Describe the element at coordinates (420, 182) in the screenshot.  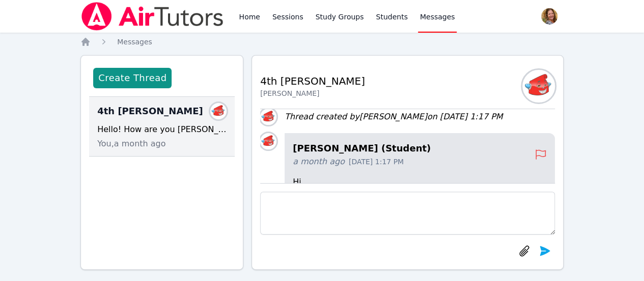
I see `p: Hi` at that location.